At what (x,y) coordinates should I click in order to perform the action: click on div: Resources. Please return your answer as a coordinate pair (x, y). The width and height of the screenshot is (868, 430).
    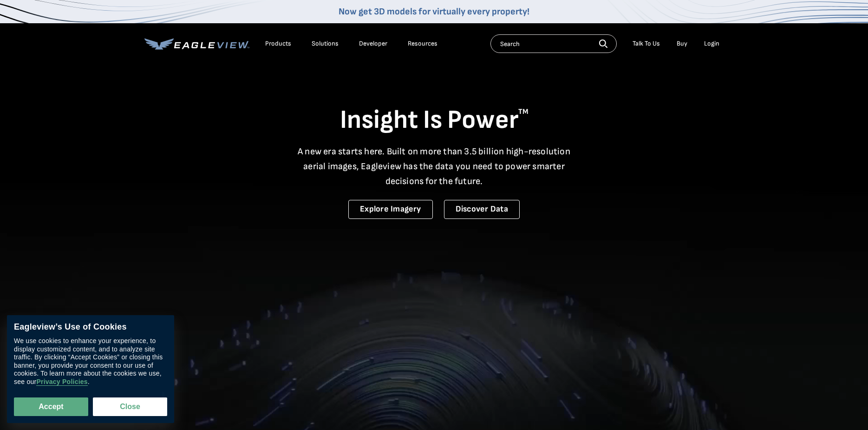
    Looking at the image, I should click on (422, 44).